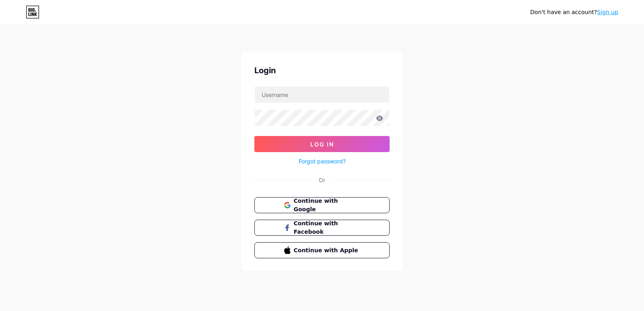  I want to click on button: Continue with Facebook, so click(322, 228).